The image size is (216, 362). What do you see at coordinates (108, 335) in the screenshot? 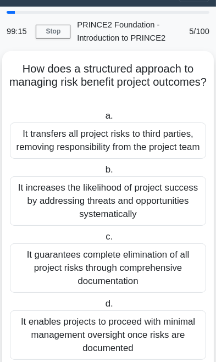
I see `div: It enables projects to proceed with minimal management oversight once risks are documented` at bounding box center [108, 335].